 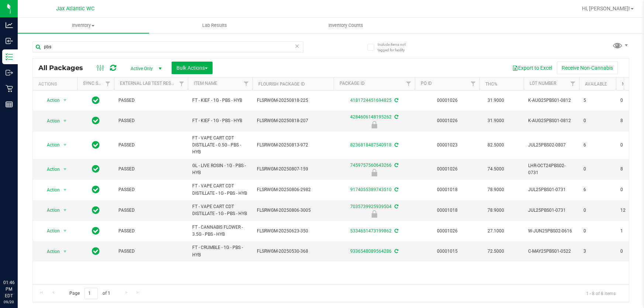 I want to click on span: 78.9000, so click(x=496, y=210).